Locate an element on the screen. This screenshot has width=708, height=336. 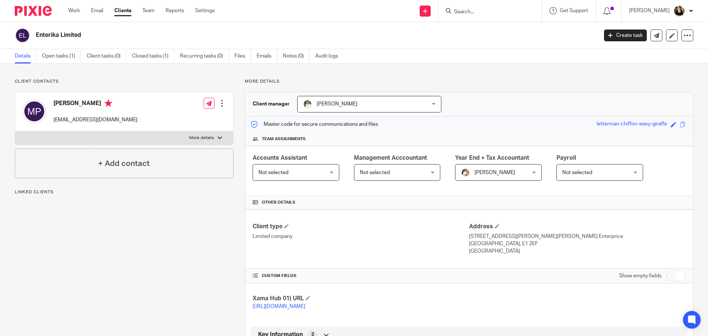
h4: CUSTOM FIELDS is located at coordinates (361, 276).